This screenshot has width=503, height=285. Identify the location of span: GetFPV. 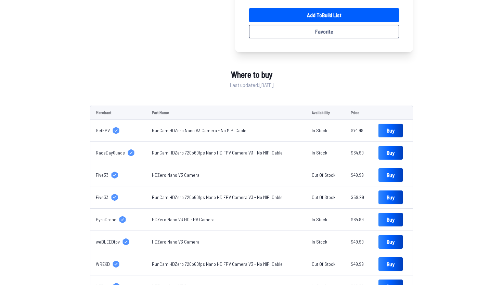
(103, 130).